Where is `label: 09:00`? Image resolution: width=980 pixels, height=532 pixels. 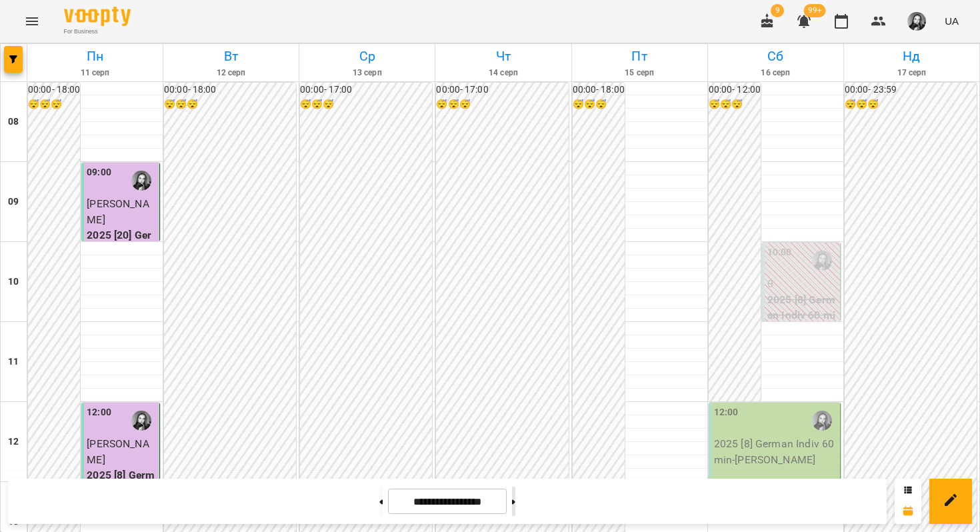
label: 09:00 is located at coordinates (98, 172).